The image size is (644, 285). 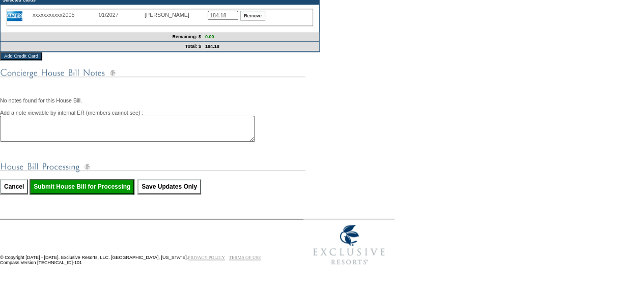 What do you see at coordinates (122, 15) in the screenshot?
I see `div: 01/2027` at bounding box center [122, 15].